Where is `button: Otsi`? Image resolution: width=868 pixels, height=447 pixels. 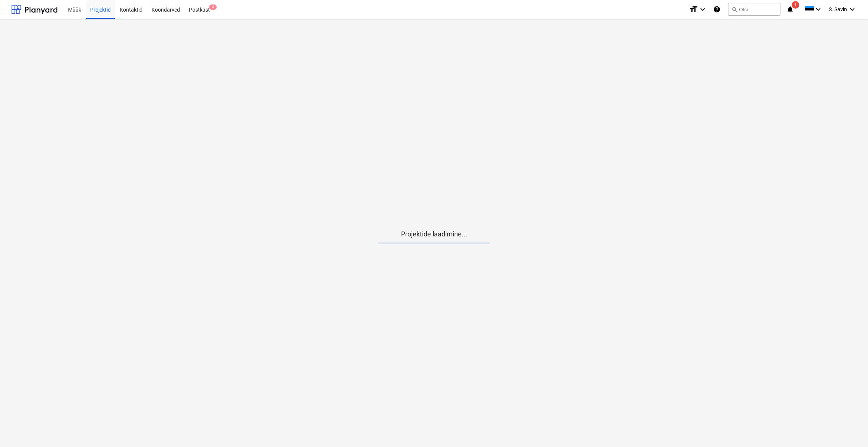
button: Otsi is located at coordinates (754, 10).